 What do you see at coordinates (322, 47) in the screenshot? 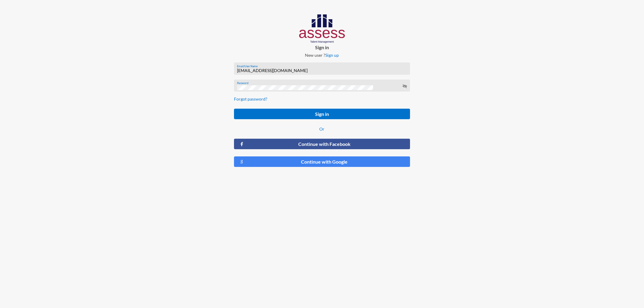
I see `p: Sign in` at bounding box center [322, 47].